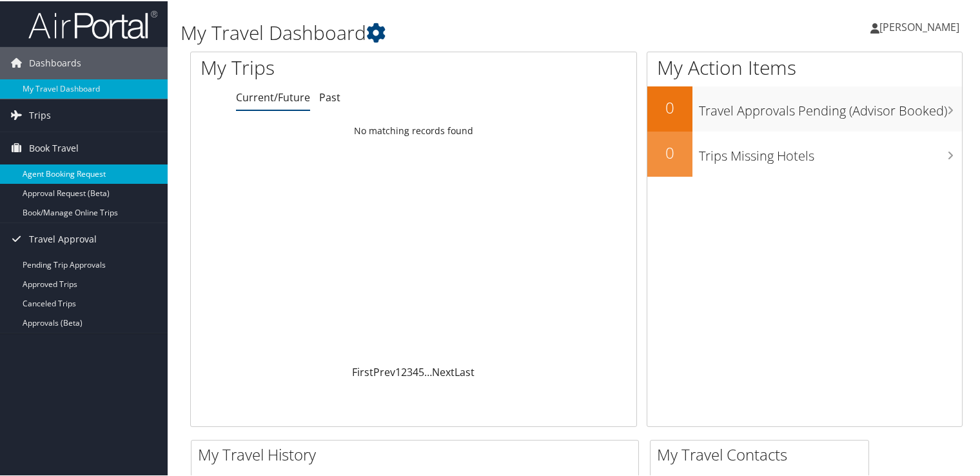  What do you see at coordinates (444, 31) in the screenshot?
I see `h1: My Travel Dashboard` at bounding box center [444, 31].